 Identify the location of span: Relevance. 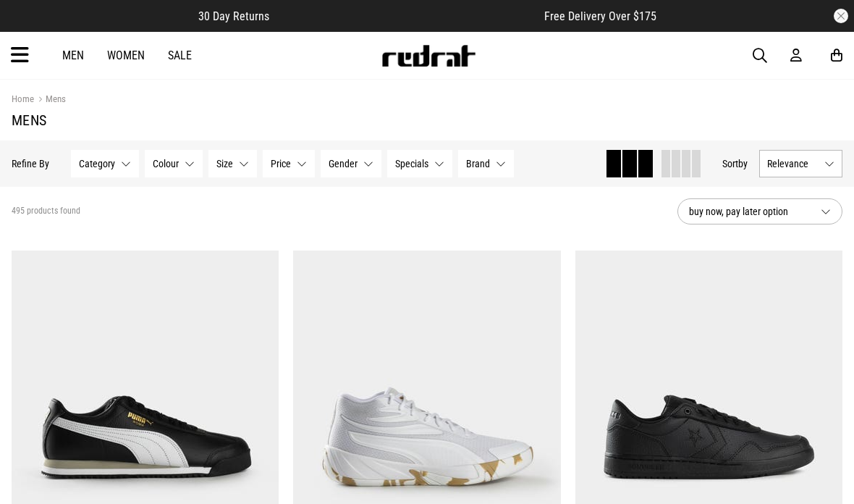
(793, 163).